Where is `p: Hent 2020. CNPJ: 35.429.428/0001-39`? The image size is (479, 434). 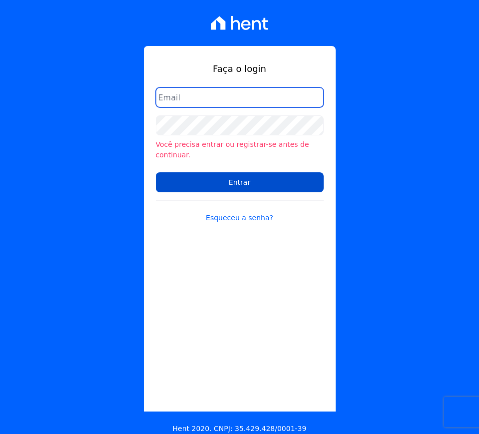 p: Hent 2020. CNPJ: 35.429.428/0001-39 is located at coordinates (240, 429).